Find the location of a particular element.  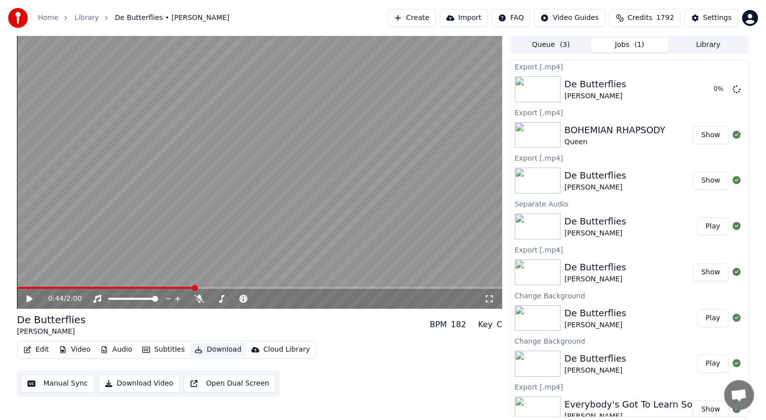

span: 0:44 is located at coordinates (56, 299).